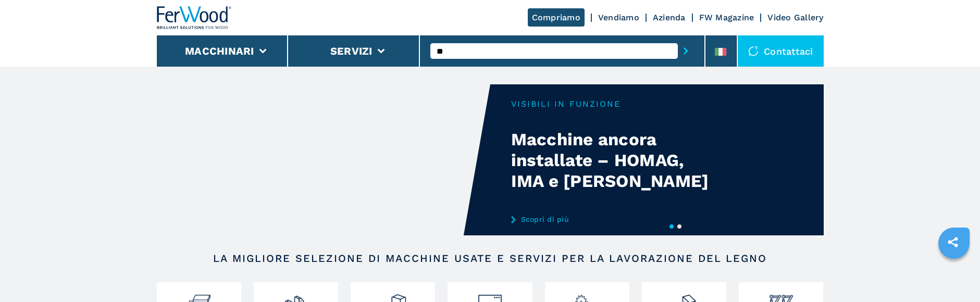  Describe the element at coordinates (669, 17) in the screenshot. I see `a: Azienda` at that location.